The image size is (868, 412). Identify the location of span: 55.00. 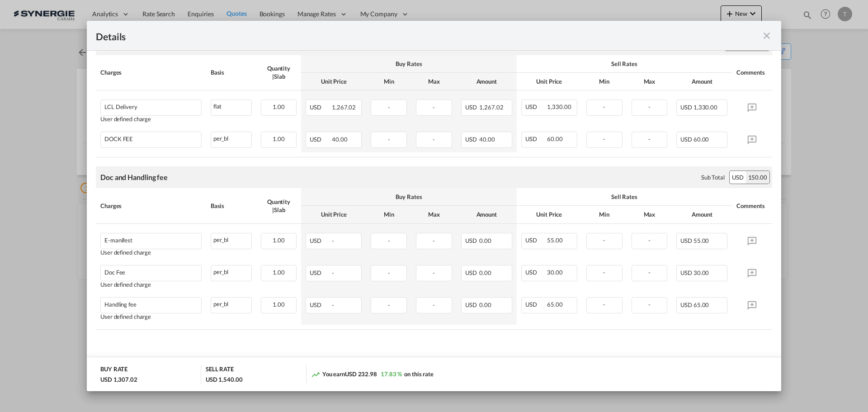
(554, 240).